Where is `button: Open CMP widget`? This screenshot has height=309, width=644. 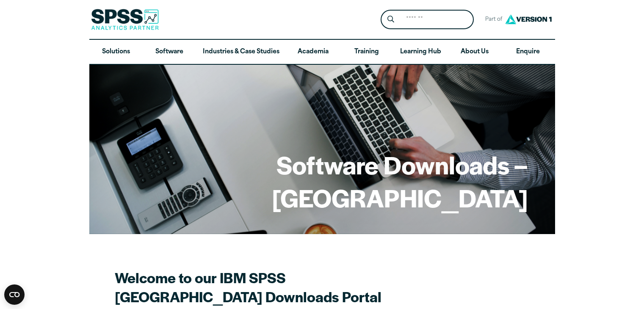 button: Open CMP widget is located at coordinates (15, 294).